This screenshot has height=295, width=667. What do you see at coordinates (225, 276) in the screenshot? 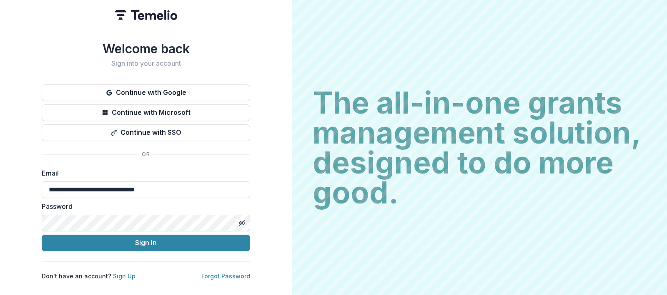
I see `a: Forgot Password` at bounding box center [225, 276].